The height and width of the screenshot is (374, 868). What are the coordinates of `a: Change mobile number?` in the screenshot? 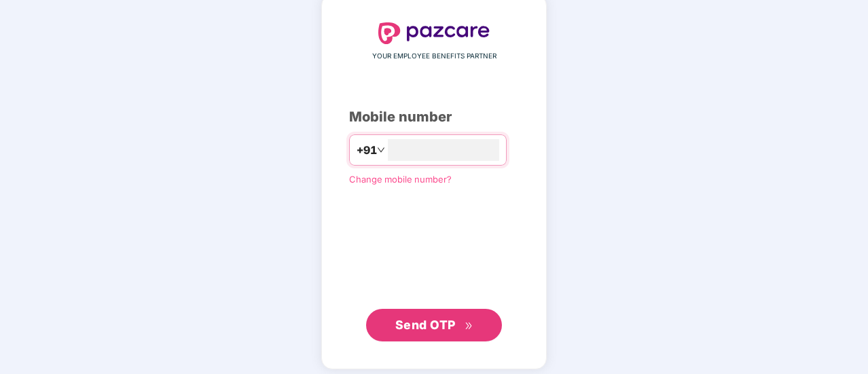 It's located at (400, 179).